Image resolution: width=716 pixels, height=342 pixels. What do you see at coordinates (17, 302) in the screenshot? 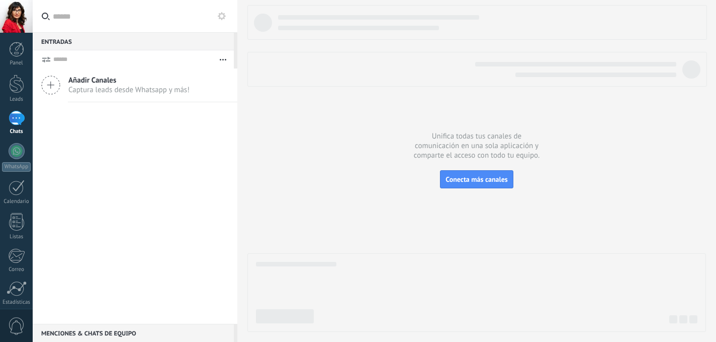
I see `div: Estadísticas` at bounding box center [17, 302].